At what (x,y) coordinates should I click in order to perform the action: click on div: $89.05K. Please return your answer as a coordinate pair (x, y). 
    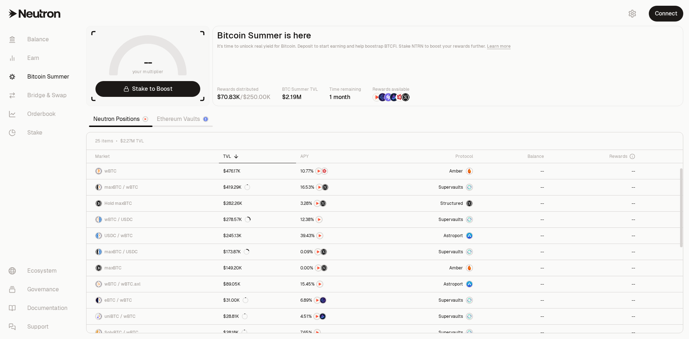
    Looking at the image, I should click on (232, 284).